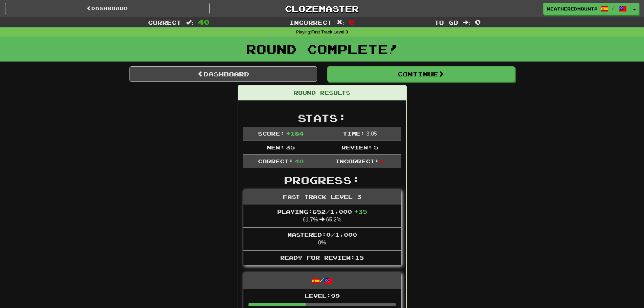 The image size is (644, 308). Describe the element at coordinates (322, 181) in the screenshot. I see `h2: Progress:` at that location.